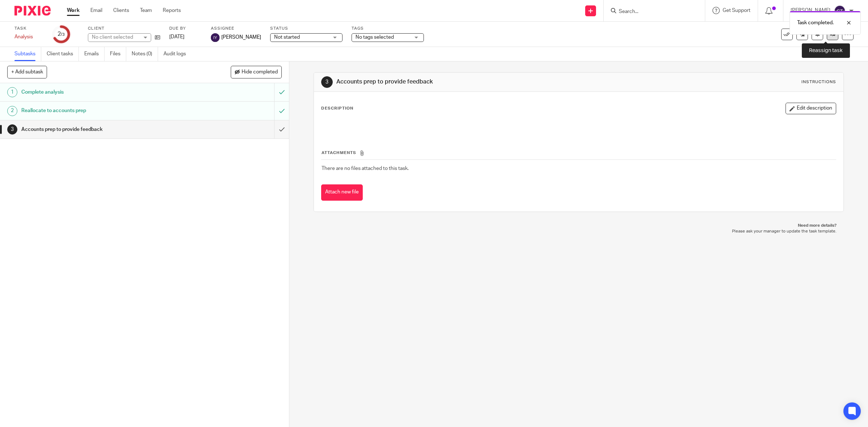 This screenshot has width=868, height=427. What do you see at coordinates (337, 108) in the screenshot?
I see `p: Description` at bounding box center [337, 108].